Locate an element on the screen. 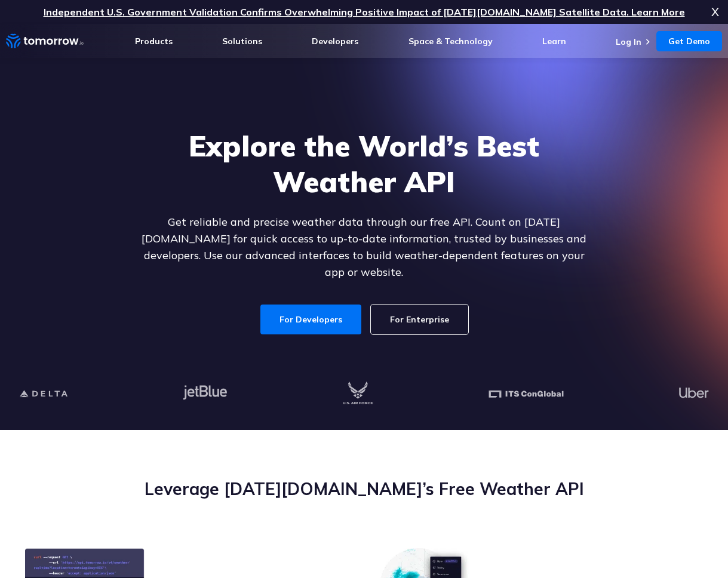  a: Get Demo is located at coordinates (689, 41).